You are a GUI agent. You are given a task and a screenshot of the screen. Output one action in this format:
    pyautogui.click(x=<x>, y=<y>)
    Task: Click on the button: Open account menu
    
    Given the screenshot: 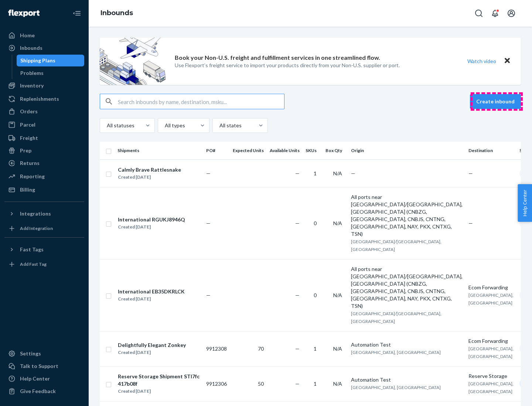 What is the action you would take?
    pyautogui.click(x=511, y=13)
    